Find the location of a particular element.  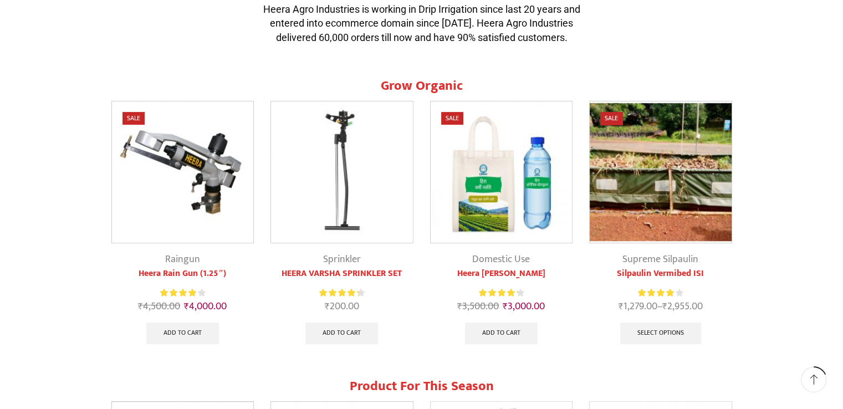

bdi: 4,000.00 is located at coordinates (205, 306).